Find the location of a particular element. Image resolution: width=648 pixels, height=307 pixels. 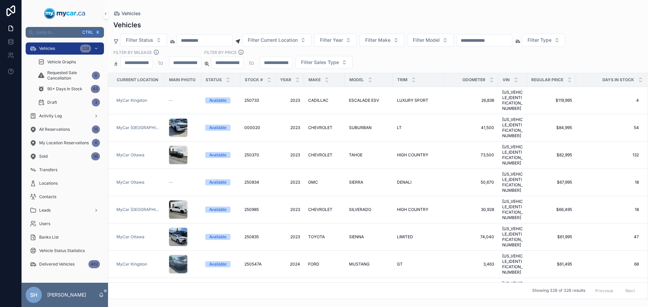

span: Locations is located at coordinates (48, 184).